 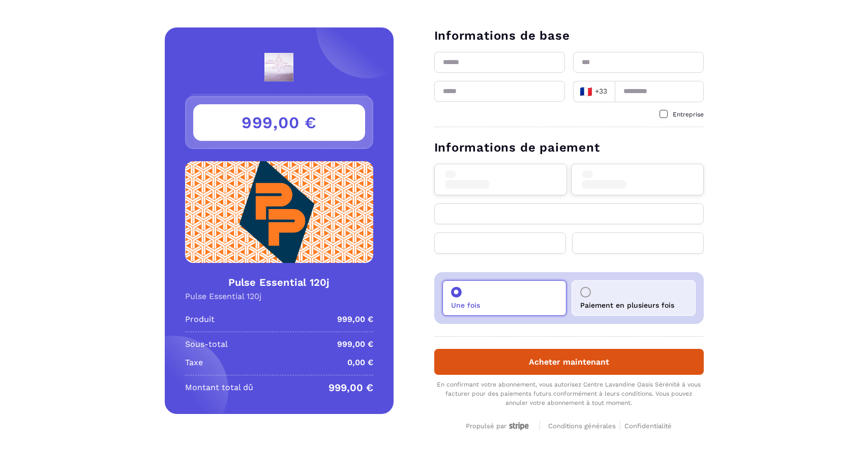 I want to click on div: Search for option, so click(x=594, y=91).